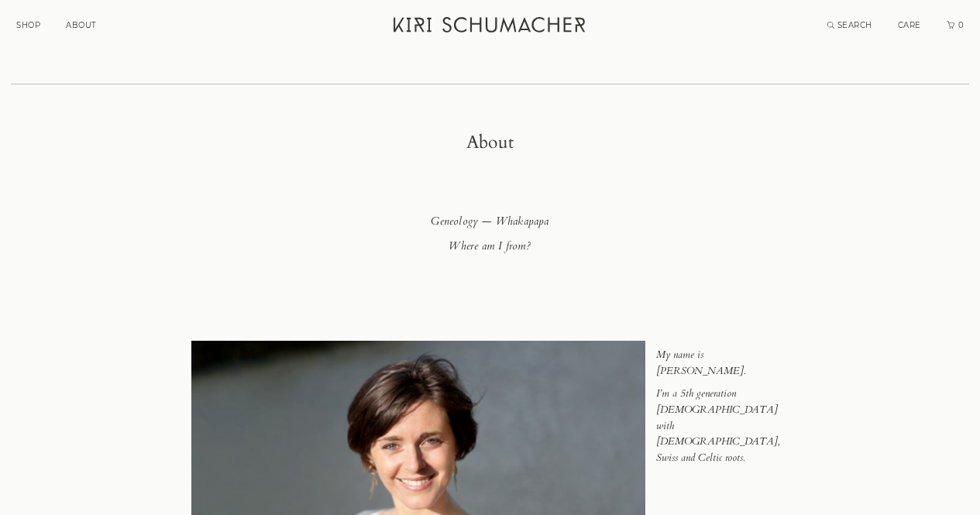 This screenshot has width=980, height=515. What do you see at coordinates (490, 27) in the screenshot?
I see `a: Kiri Schumacher Home` at bounding box center [490, 27].